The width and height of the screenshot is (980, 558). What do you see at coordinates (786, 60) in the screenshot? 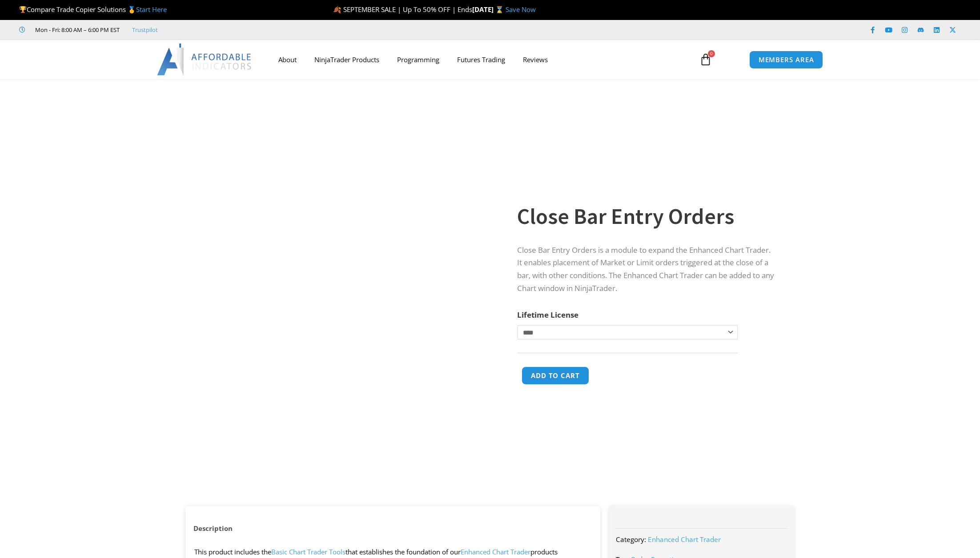
I see `span: MEMBERS AREA` at bounding box center [786, 60].